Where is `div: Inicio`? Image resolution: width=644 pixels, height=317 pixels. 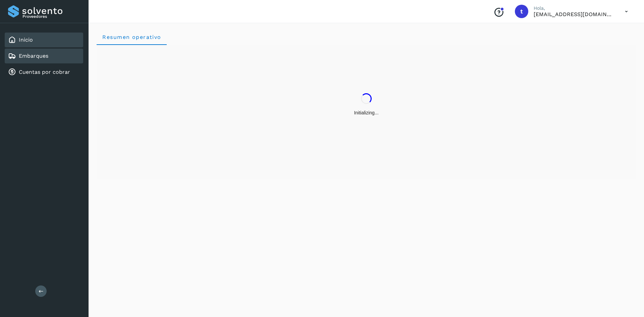 div: Inicio is located at coordinates (44, 40).